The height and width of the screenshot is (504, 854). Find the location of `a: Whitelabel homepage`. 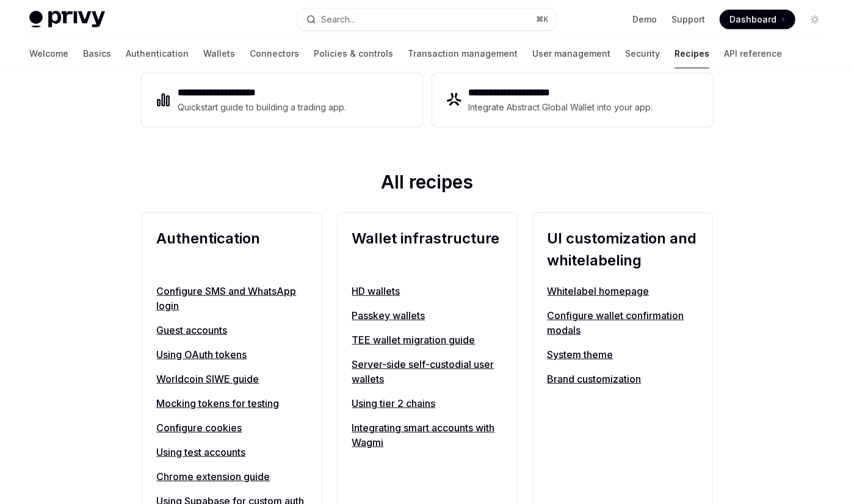

a: Whitelabel homepage is located at coordinates (623, 291).